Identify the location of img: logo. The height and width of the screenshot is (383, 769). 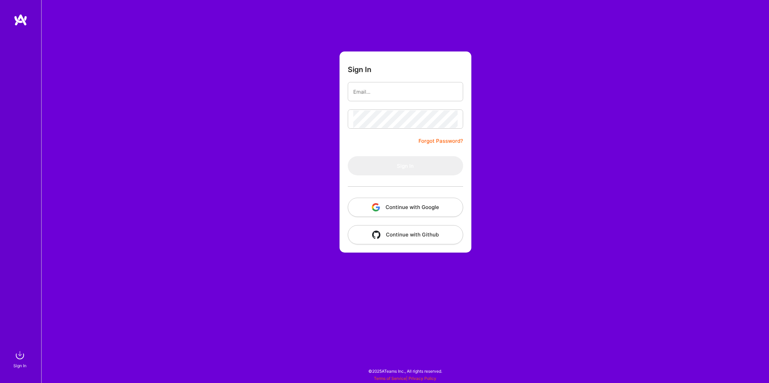
(21, 20).